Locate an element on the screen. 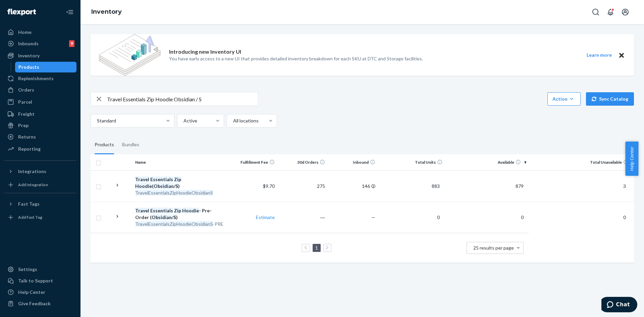 The image size is (644, 317). a: Prep is located at coordinates (40, 125).